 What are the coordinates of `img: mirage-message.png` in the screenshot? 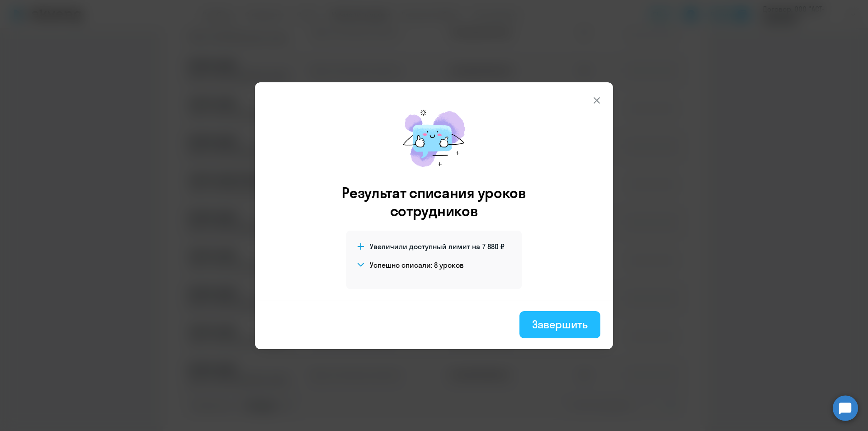 It's located at (434, 138).